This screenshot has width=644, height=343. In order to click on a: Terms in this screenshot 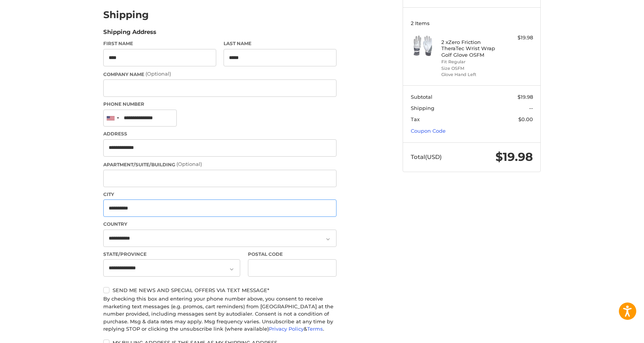, I will do `click(315, 329)`.